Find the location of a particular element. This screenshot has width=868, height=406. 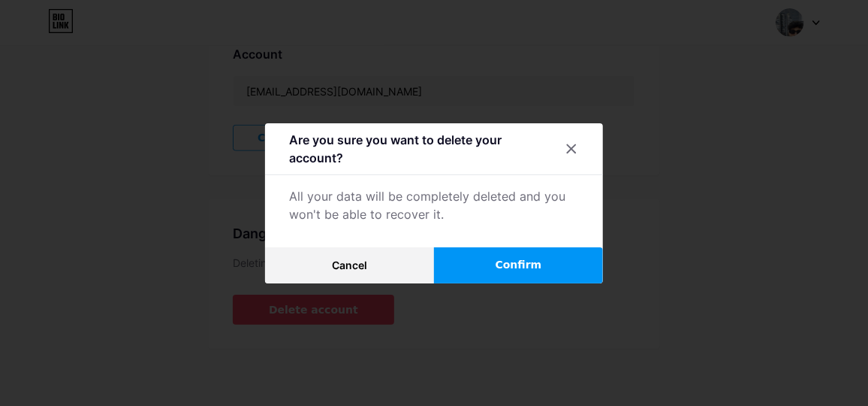

div: All your data will be completely deleted and you won't be able to recover it. is located at coordinates (434, 205).